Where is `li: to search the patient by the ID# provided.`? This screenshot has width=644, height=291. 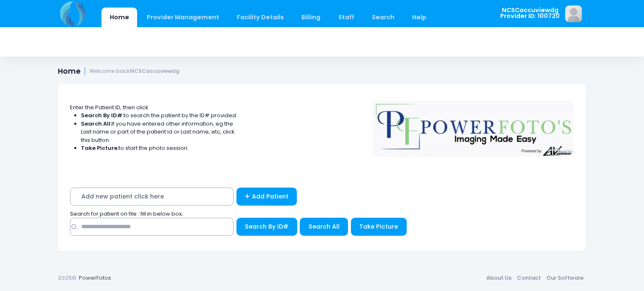
li: to search the patient by the ID# provided. is located at coordinates (159, 116).